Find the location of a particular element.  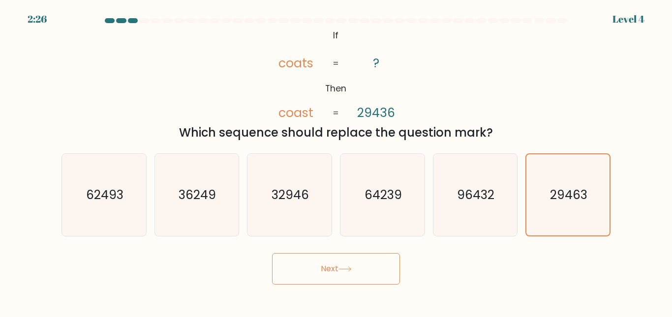

div: 2:26 is located at coordinates (37, 19).